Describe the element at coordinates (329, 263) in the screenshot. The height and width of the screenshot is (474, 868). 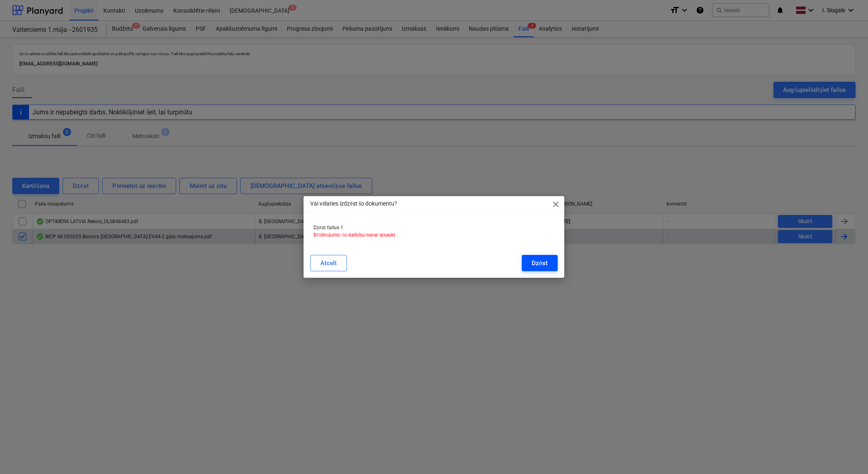
I see `button: Atcelt` at that location.